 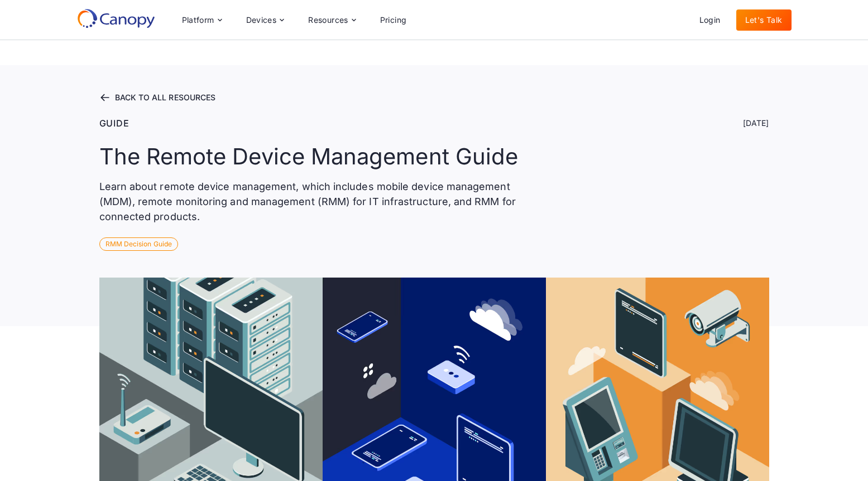 What do you see at coordinates (165, 98) in the screenshot?
I see `div: BACK TO ALL RESOURCES` at bounding box center [165, 98].